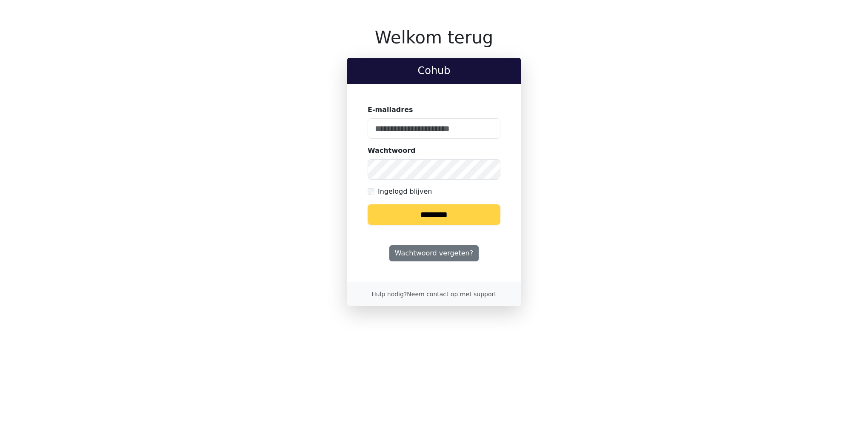 Image resolution: width=868 pixels, height=424 pixels. Describe the element at coordinates (392, 151) in the screenshot. I see `label: Wachtwoord` at that location.